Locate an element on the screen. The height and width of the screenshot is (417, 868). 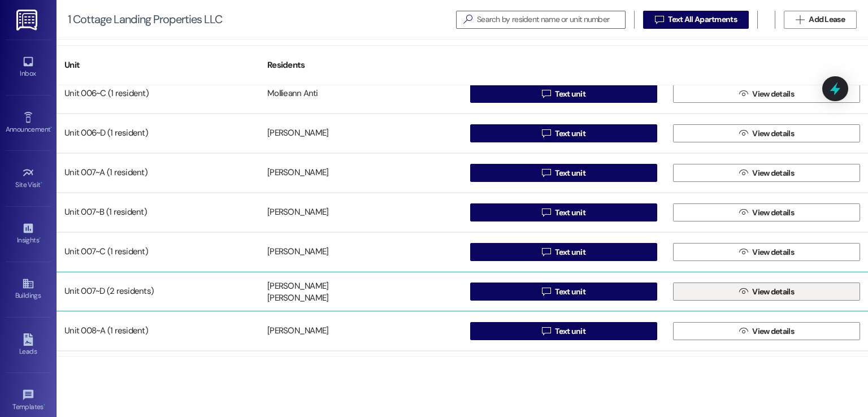
div: Unit 008~A (1 resident) is located at coordinates (158, 331).